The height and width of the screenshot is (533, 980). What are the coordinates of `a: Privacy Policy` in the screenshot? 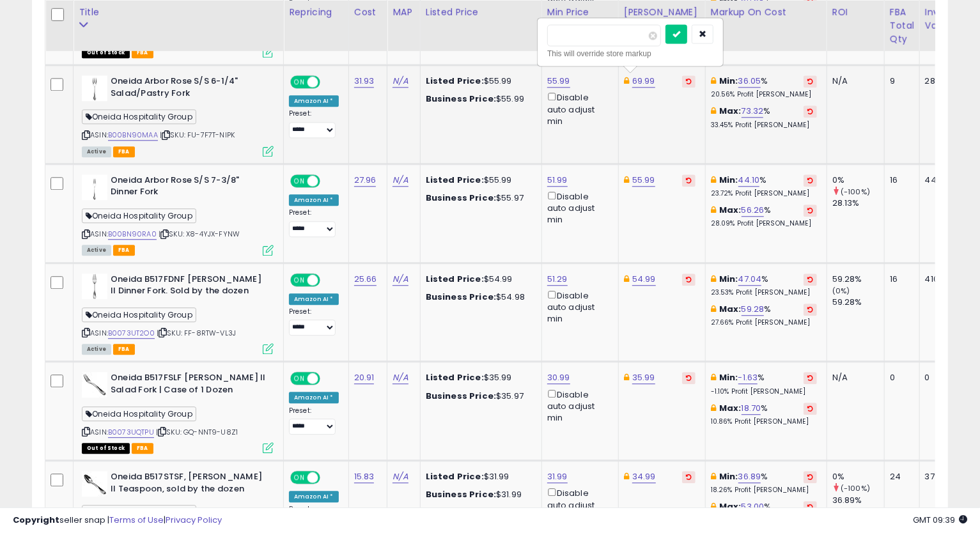 It's located at (193, 519).